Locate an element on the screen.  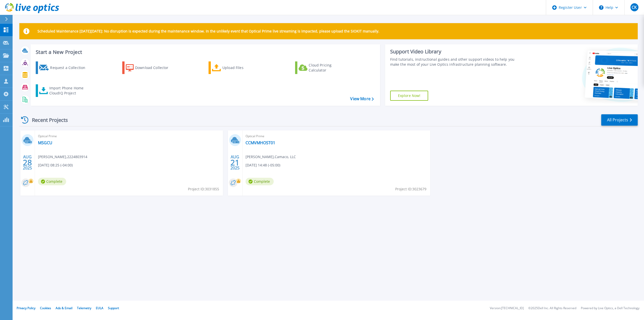
span: 28 is located at coordinates (28, 162).